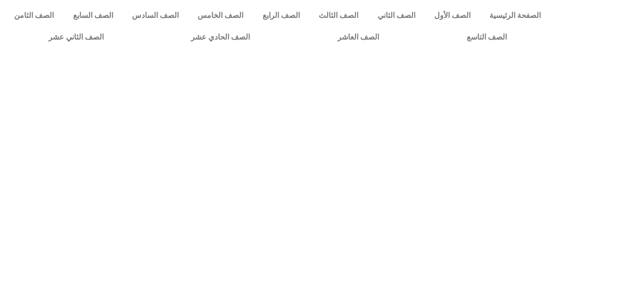 The image size is (644, 286). Describe the element at coordinates (515, 16) in the screenshot. I see `a: الصفحة الرئيسية` at that location.